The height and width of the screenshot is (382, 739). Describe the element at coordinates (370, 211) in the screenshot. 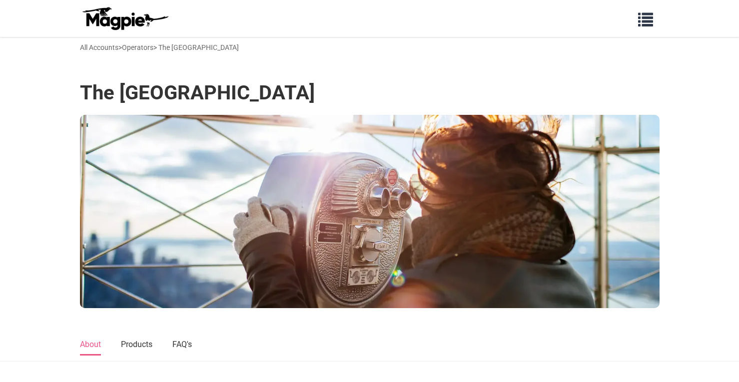

I see `img: The Empire State Building banner` at that location.